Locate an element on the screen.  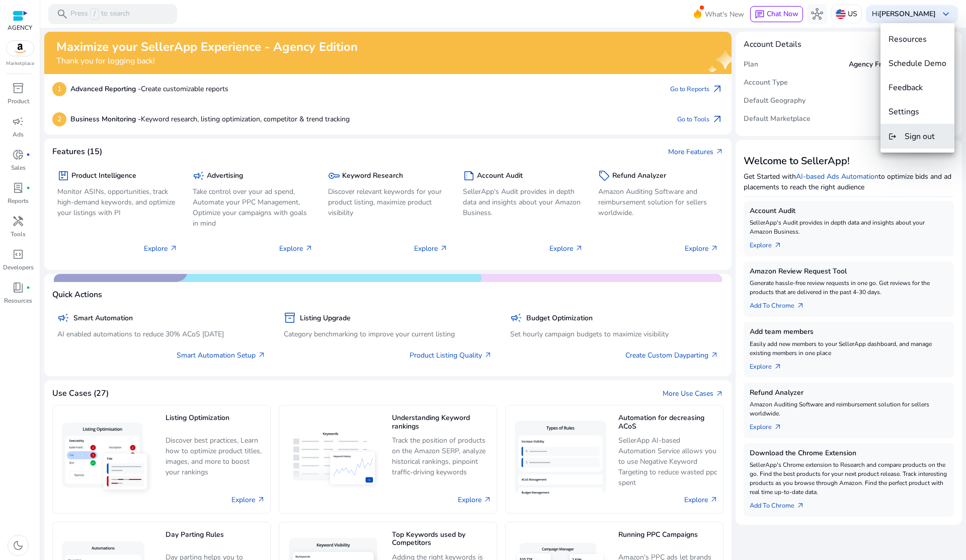
span: Settings is located at coordinates (904, 112).